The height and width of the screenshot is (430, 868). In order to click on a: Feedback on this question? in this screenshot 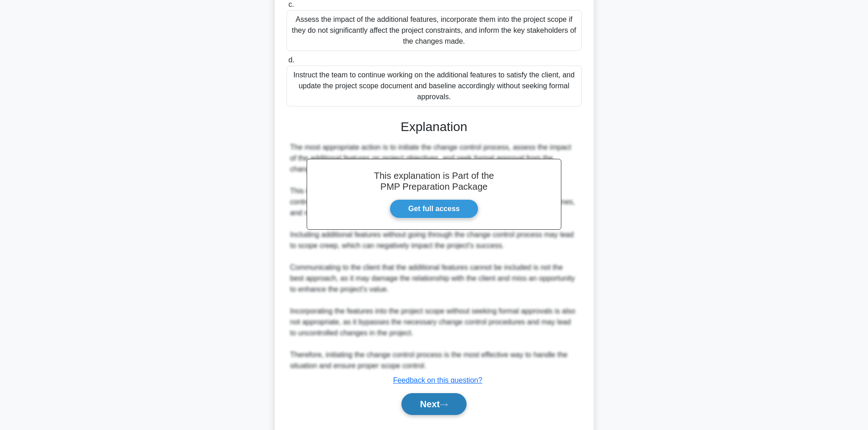, I will do `click(438, 380)`.